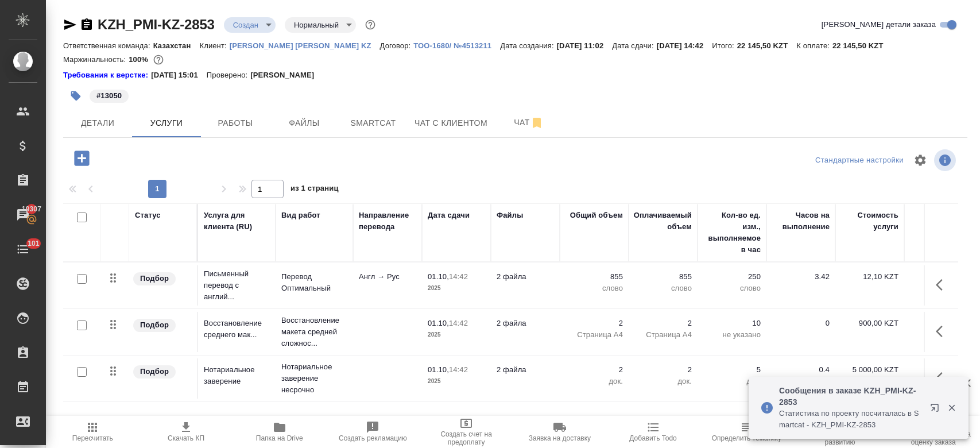 This screenshot has height=448, width=980. I want to click on span: Работы, so click(235, 123).